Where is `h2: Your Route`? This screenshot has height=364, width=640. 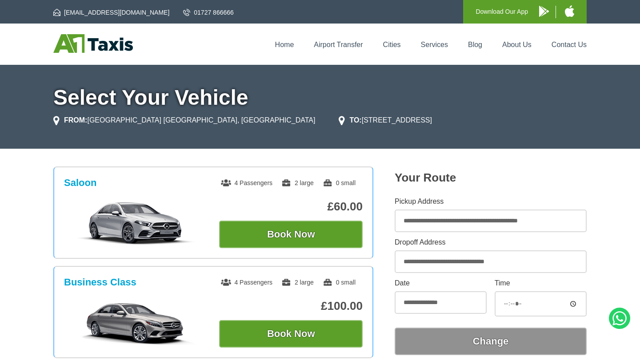 h2: Your Route is located at coordinates (491, 178).